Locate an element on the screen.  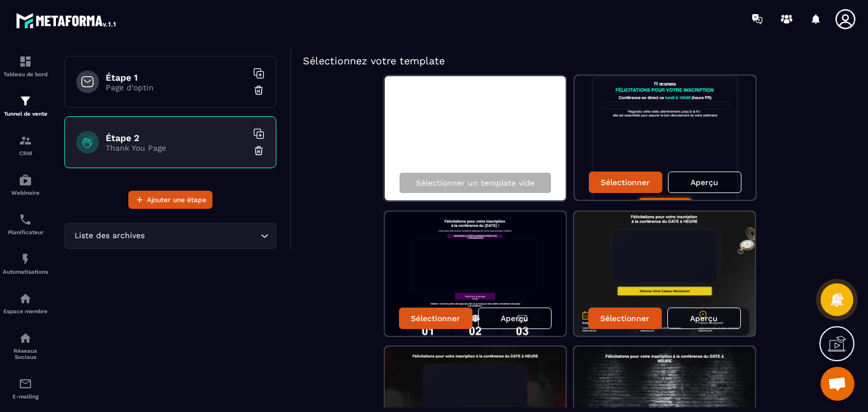
span: Liste des archives is located at coordinates (109, 236).